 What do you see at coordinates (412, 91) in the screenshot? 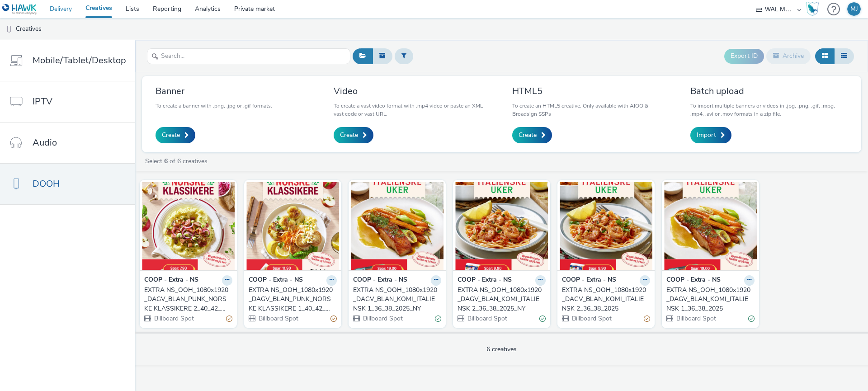
I see `h3: Video` at bounding box center [412, 91].